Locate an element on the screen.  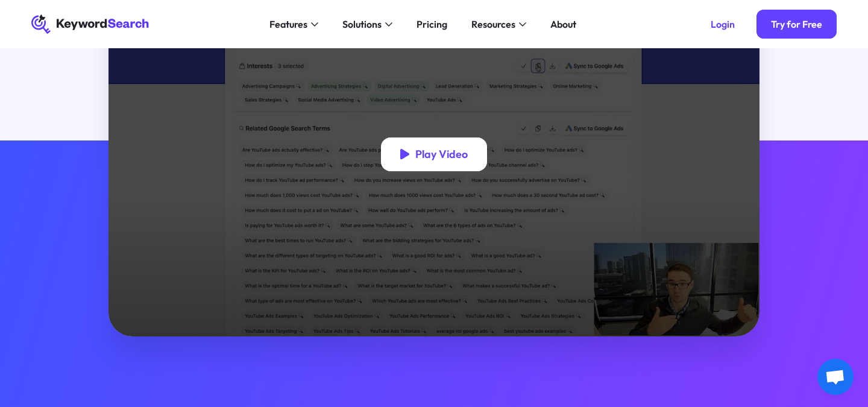
a: Try for Free is located at coordinates (797, 24).